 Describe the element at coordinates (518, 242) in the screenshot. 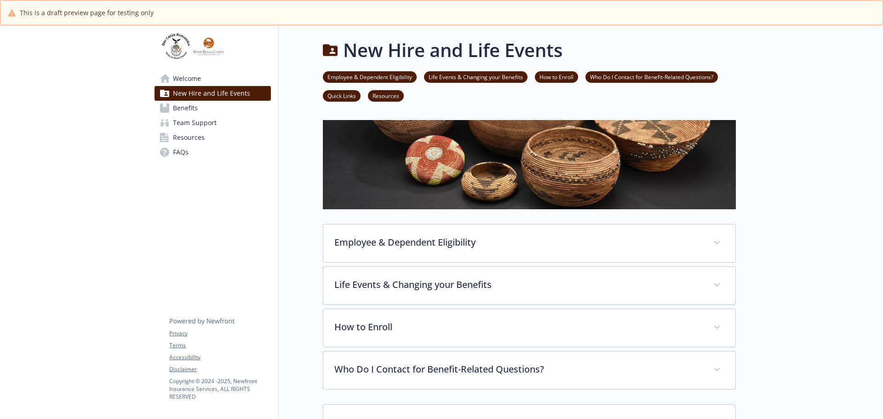

I see `p: Employee & Dependent Eligibility` at that location.